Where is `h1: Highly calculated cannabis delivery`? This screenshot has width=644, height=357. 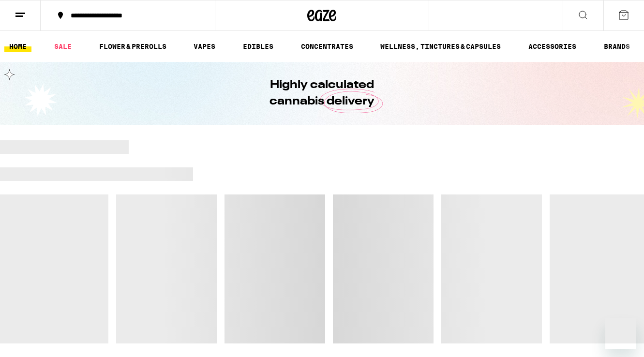
h1: Highly calculated cannabis delivery is located at coordinates (322, 93).